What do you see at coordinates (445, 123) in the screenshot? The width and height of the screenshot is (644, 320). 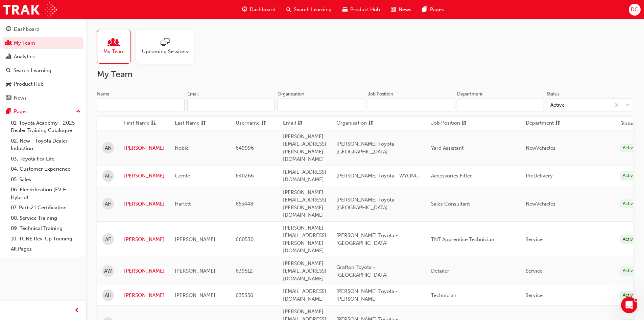 I see `span: Job Position` at bounding box center [445, 123].